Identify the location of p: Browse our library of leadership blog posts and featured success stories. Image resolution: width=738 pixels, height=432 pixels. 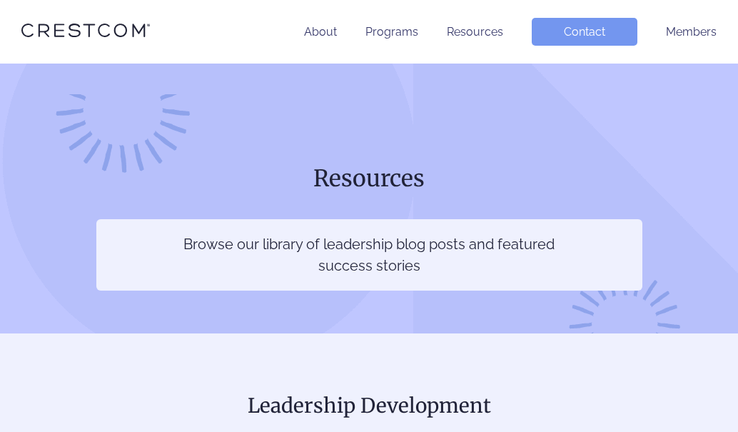
(369, 255).